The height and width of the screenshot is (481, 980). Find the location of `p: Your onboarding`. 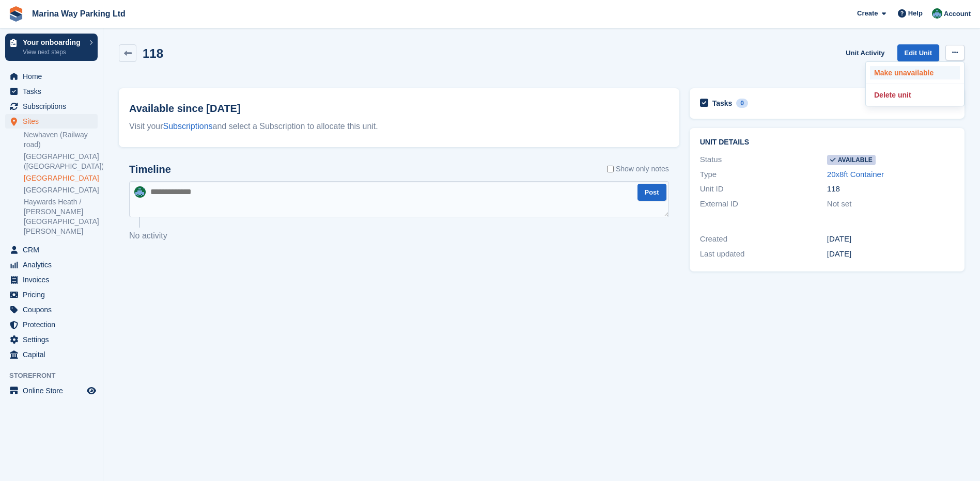

p: Your onboarding is located at coordinates (53, 42).